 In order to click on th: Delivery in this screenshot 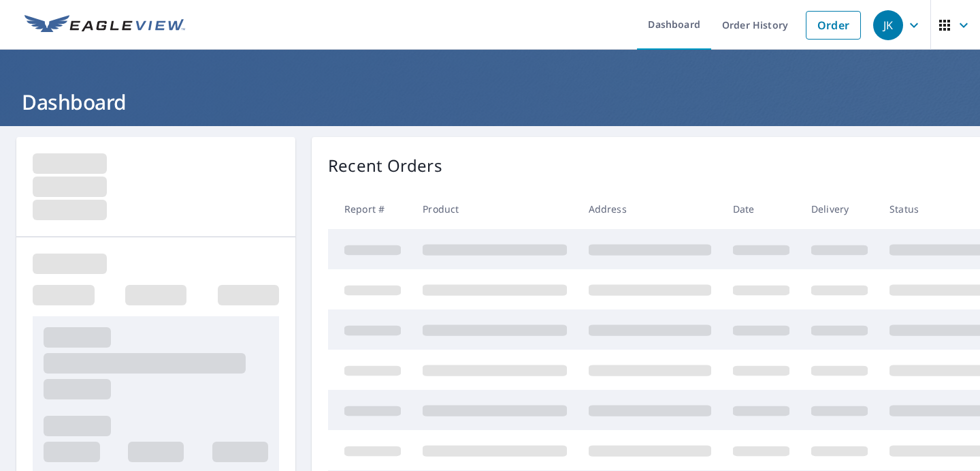, I will do `click(839, 209)`.